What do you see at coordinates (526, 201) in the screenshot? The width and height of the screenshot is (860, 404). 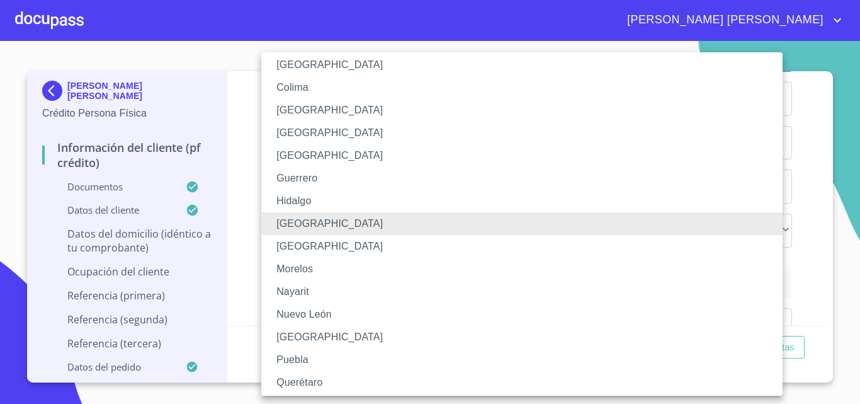 I see `li: Hidalgo` at bounding box center [526, 201].